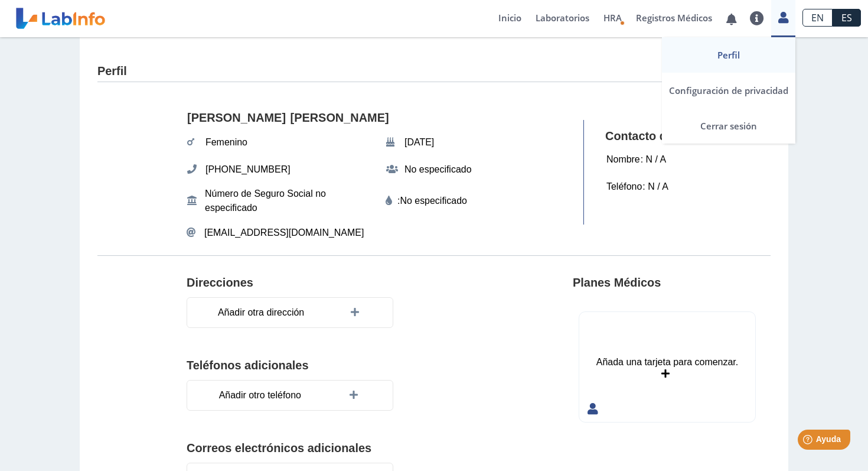 This screenshot has width=868, height=471. Describe the element at coordinates (817, 18) in the screenshot. I see `font: EN` at that location.